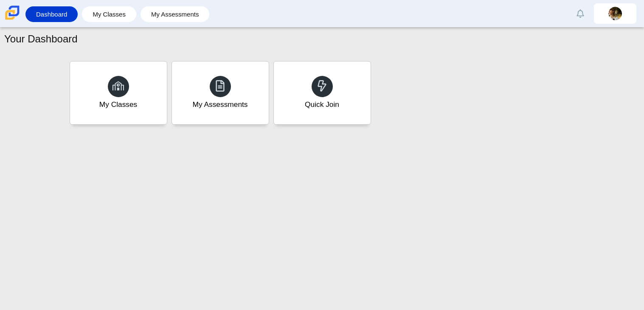  Describe the element at coordinates (41, 39) in the screenshot. I see `h1: Your Dashboard` at that location.